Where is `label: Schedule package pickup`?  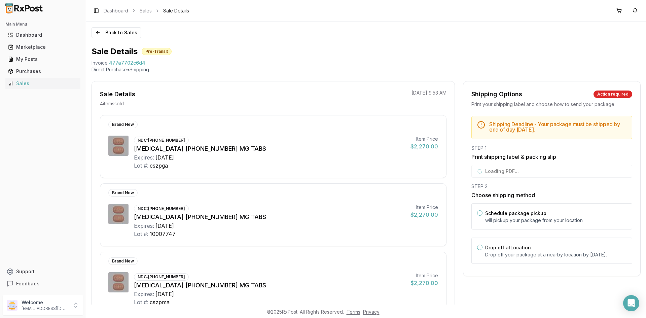
label: Schedule package pickup is located at coordinates (516, 213).